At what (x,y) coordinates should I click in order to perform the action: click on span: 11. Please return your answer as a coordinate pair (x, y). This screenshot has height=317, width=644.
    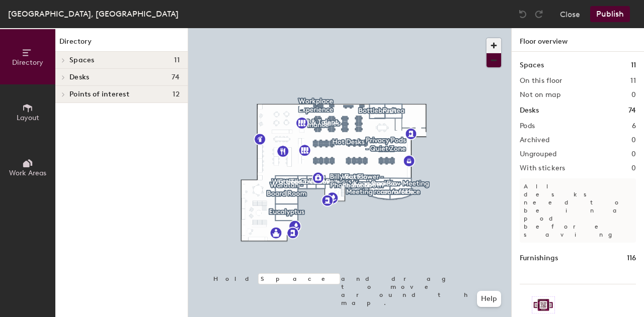
    Looking at the image, I should click on (176, 60).